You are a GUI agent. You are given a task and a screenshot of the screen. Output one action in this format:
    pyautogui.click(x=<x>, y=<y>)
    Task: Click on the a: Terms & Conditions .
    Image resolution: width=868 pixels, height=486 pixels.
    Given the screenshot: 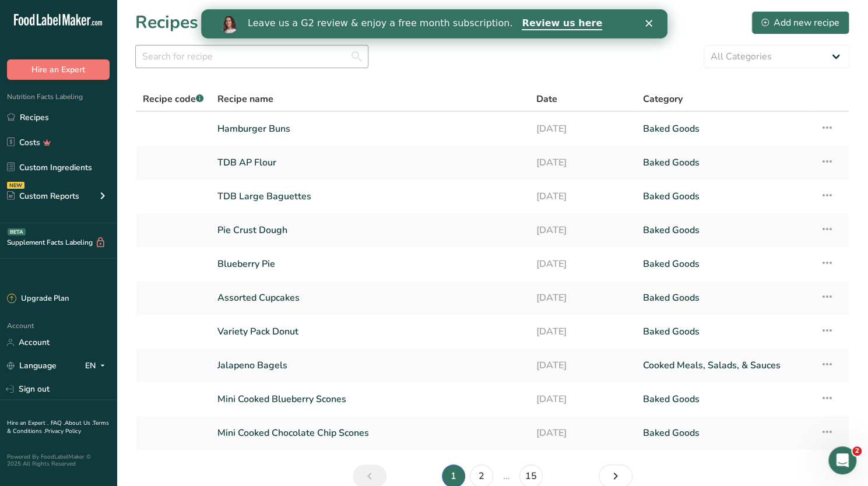 What is the action you would take?
    pyautogui.click(x=58, y=427)
    